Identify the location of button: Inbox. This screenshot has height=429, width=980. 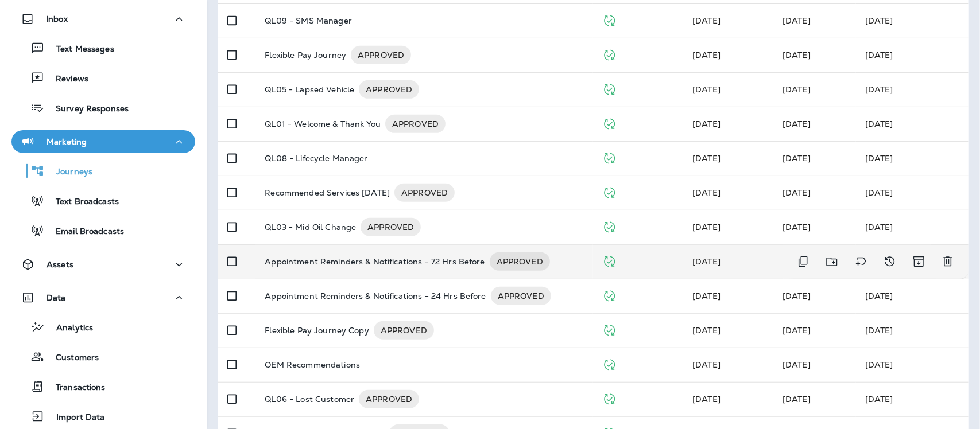
(104, 19).